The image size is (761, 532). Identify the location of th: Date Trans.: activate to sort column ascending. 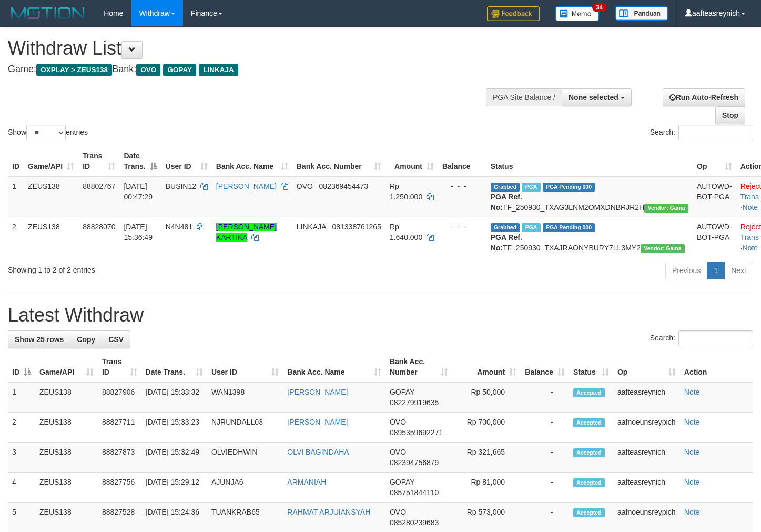
(174, 366).